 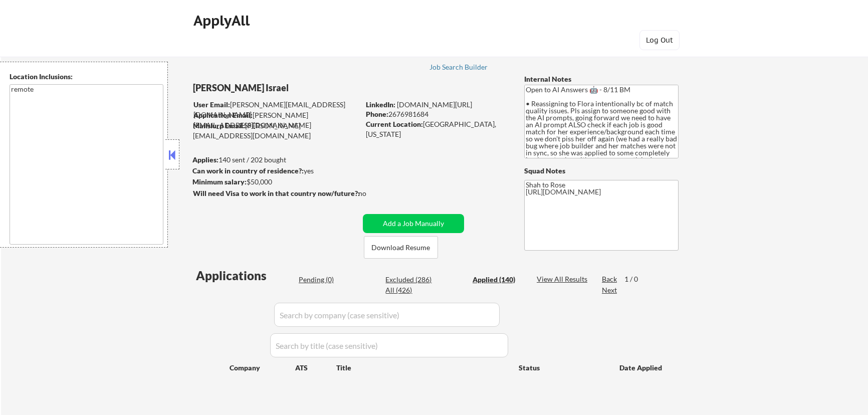 What do you see at coordinates (401, 247) in the screenshot?
I see `button: Download Resume` at bounding box center [401, 247].